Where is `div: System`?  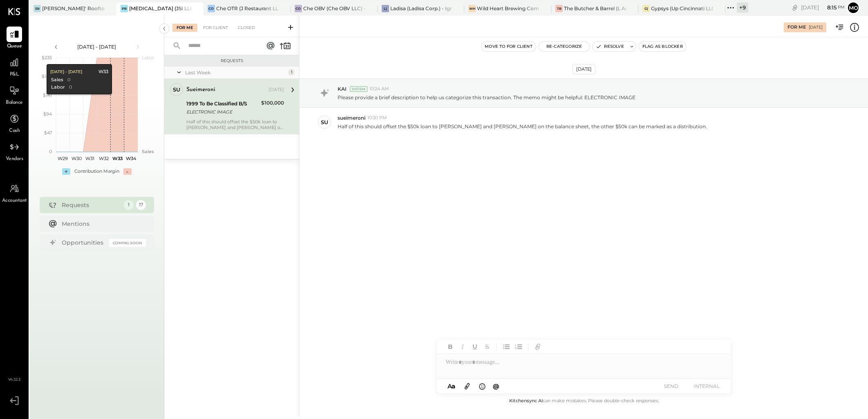 div: System is located at coordinates (358, 89).